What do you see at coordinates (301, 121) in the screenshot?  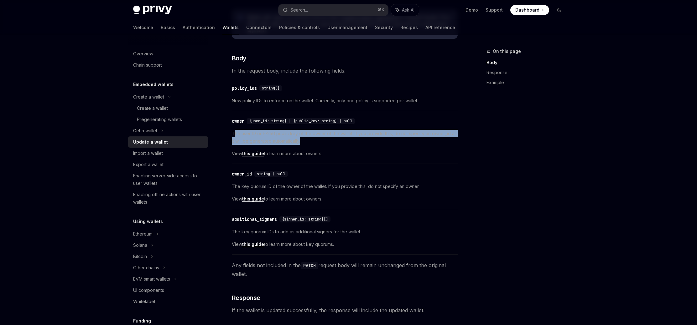 I see `span: {user_id: string} | {public_key: string} | null` at bounding box center [301, 121].